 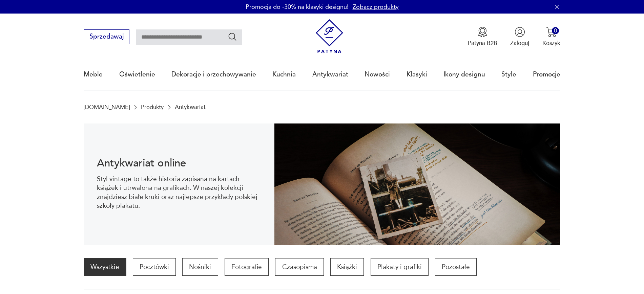 I want to click on img: Ikona koszyka, so click(x=551, y=32).